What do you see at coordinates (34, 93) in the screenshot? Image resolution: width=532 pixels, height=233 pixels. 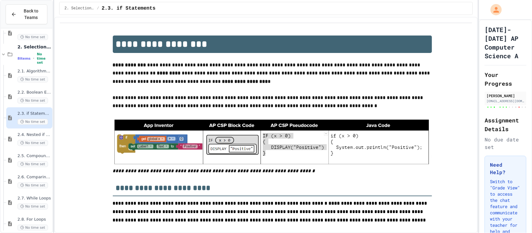 I see `span: 2.2. Boolean Expressions` at bounding box center [34, 93].